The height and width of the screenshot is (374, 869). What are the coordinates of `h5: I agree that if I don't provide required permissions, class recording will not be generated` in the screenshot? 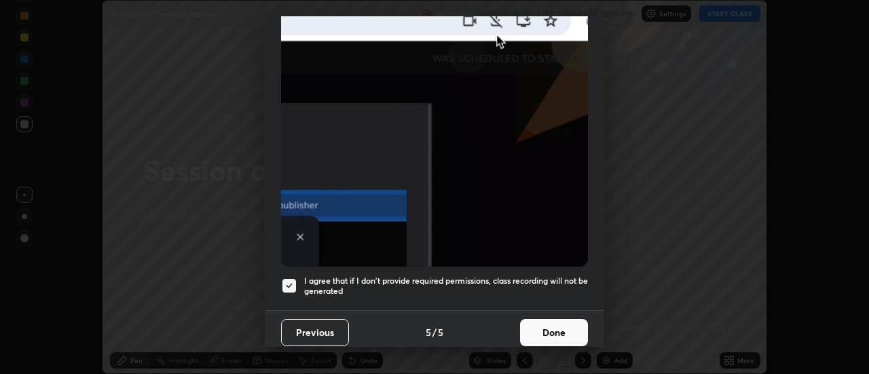 It's located at (446, 286).